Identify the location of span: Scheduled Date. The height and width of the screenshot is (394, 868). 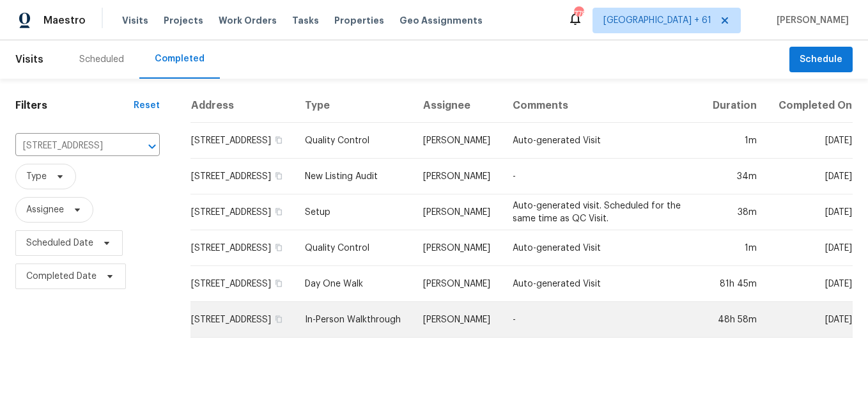
(59, 243).